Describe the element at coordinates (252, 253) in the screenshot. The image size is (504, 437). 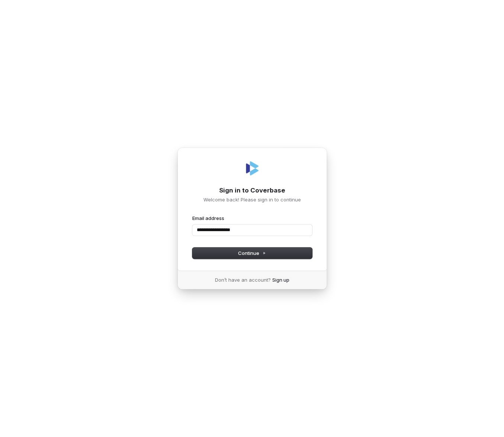
I see `span: Continue` at that location.